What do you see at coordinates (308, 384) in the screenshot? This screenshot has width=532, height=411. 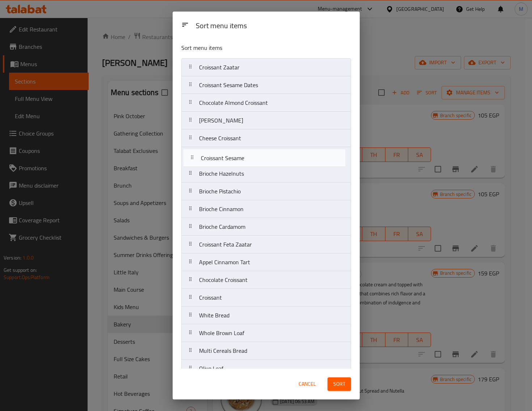 I see `button: Cancel` at bounding box center [308, 384].